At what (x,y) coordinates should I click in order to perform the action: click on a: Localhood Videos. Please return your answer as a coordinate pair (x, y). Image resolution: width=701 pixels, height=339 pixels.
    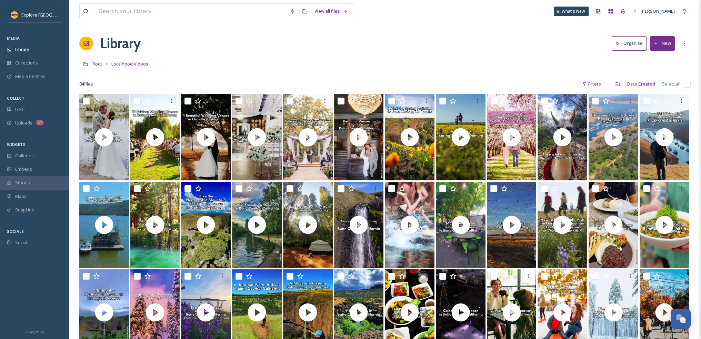
    Looking at the image, I should click on (130, 64).